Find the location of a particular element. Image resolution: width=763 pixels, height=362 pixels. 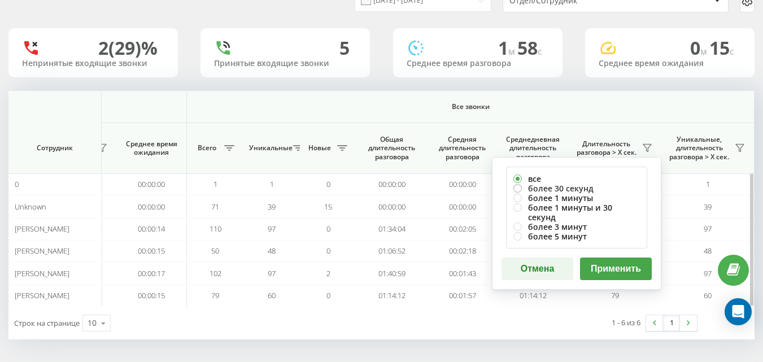

td: 01:06:52 is located at coordinates (392, 251).